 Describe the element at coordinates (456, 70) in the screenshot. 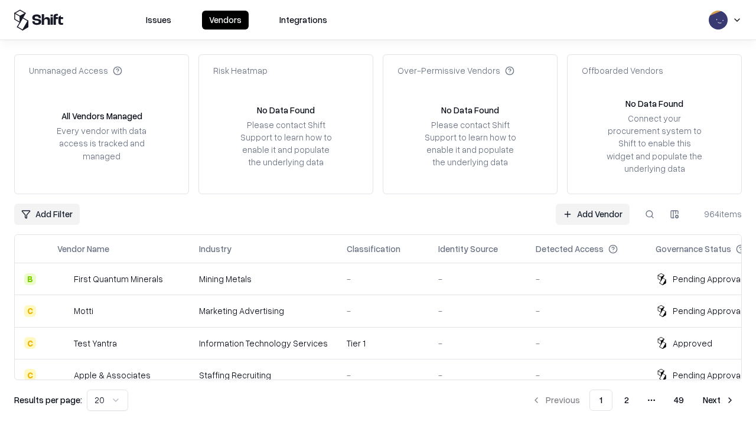

I see `div: Over-Permissive Vendors` at that location.